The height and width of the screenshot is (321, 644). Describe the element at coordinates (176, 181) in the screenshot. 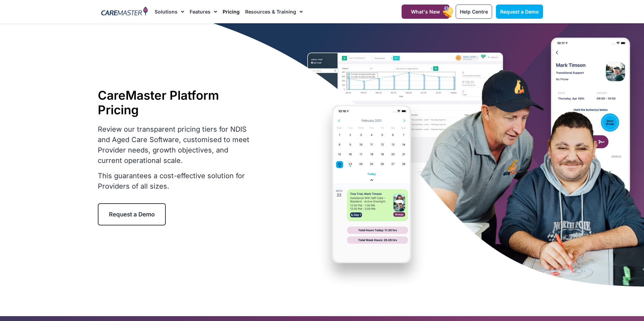

I see `p: This guarantees a cost-effective solution for Providers of all sizes.` at that location.